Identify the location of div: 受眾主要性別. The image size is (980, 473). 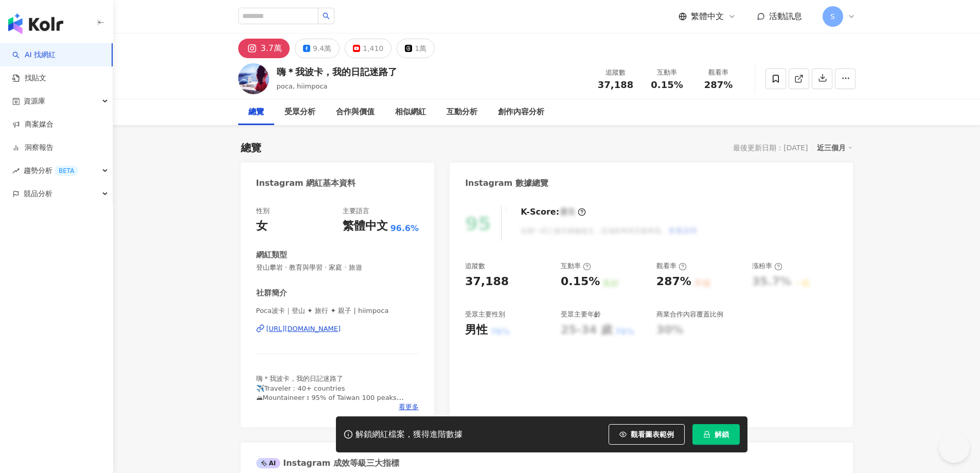
(485, 314).